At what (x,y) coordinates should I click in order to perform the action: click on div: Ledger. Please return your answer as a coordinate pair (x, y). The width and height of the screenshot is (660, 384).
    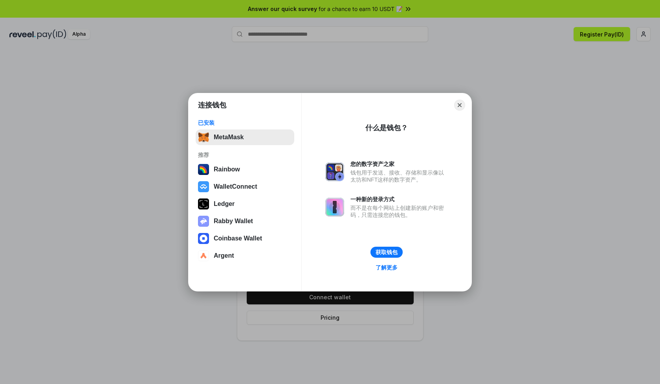
    Looking at the image, I should click on (224, 204).